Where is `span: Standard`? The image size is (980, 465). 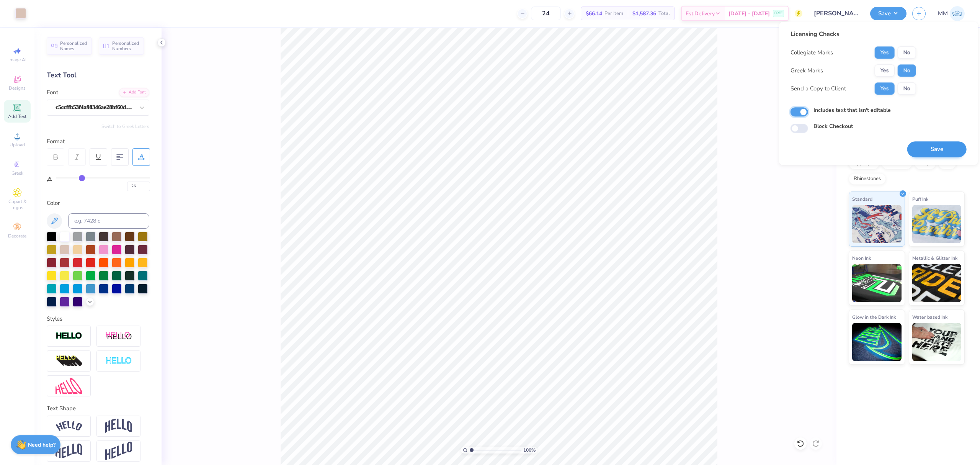 span: Standard is located at coordinates (862, 199).